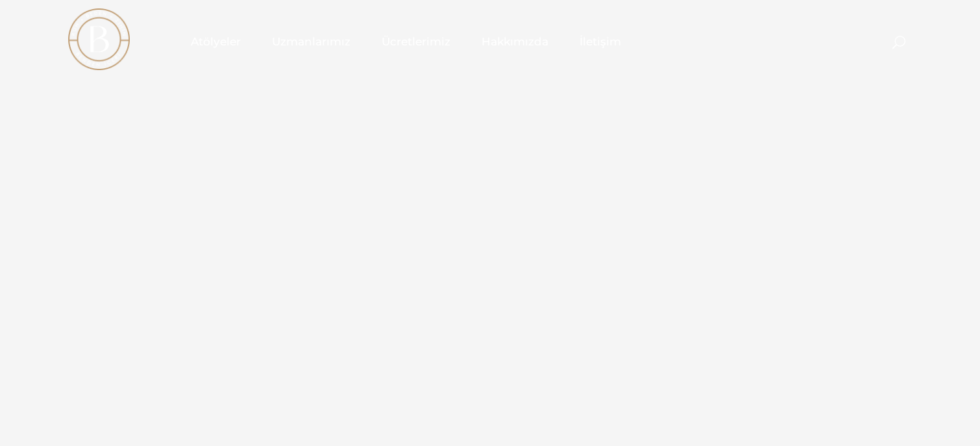 This screenshot has height=446, width=980. Describe the element at coordinates (216, 41) in the screenshot. I see `a: Atölyeler` at that location.